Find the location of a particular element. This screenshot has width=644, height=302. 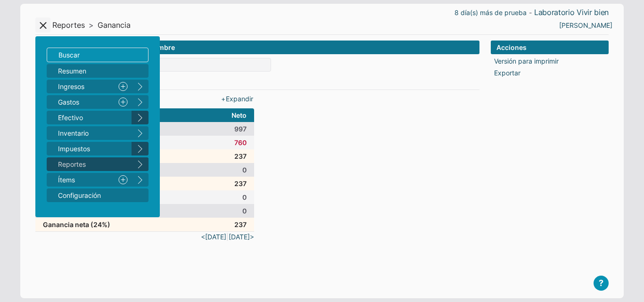

a: Laboratorio Vivir bien is located at coordinates (572, 12).